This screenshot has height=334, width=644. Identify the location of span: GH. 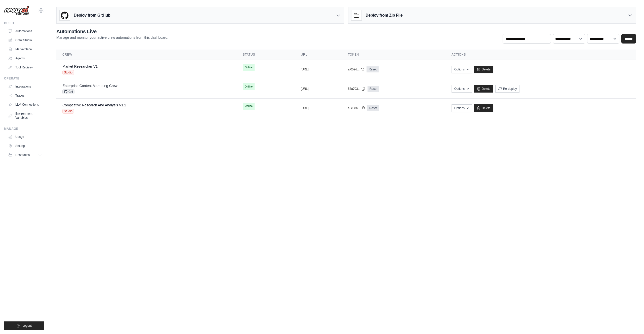
(68, 91).